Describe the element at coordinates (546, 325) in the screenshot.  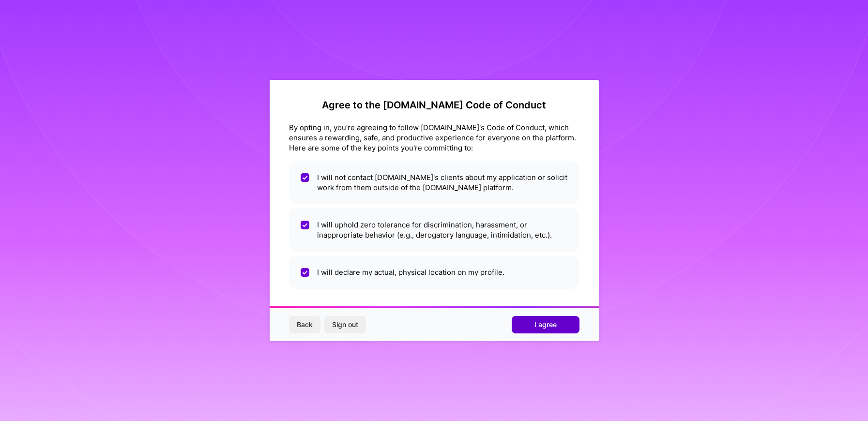
I see `button: I agree` at that location.